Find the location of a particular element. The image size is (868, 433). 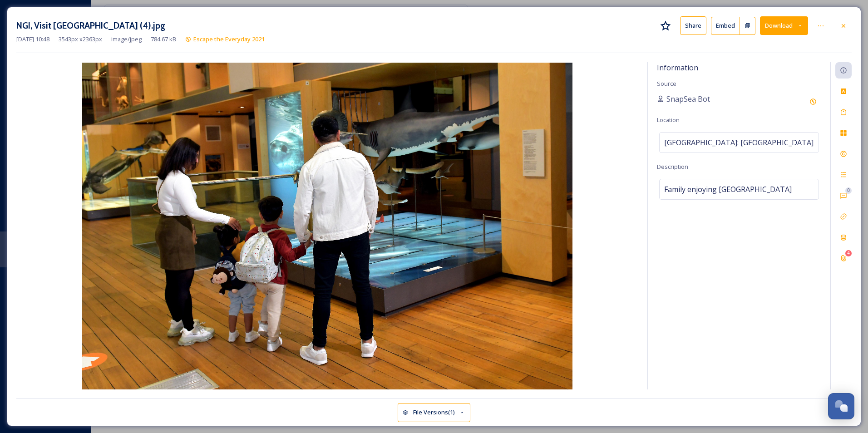

span: SnapSea Bot is located at coordinates (689, 99).